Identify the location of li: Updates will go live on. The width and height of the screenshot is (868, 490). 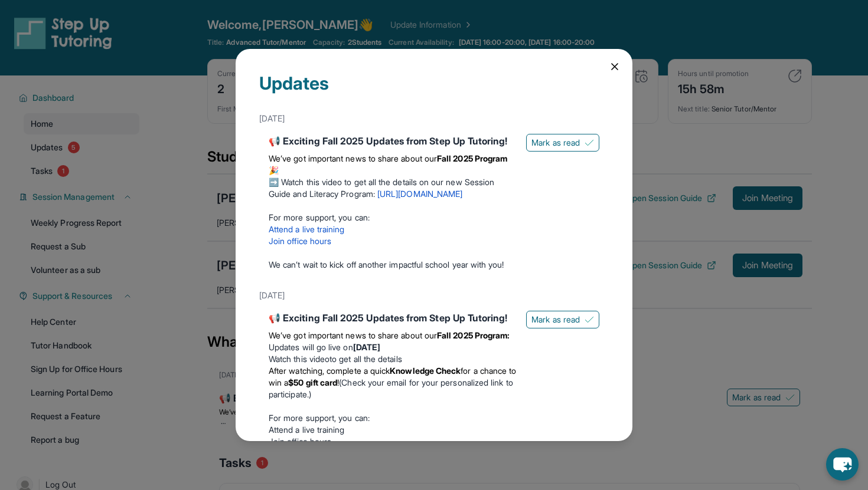
(392, 348).